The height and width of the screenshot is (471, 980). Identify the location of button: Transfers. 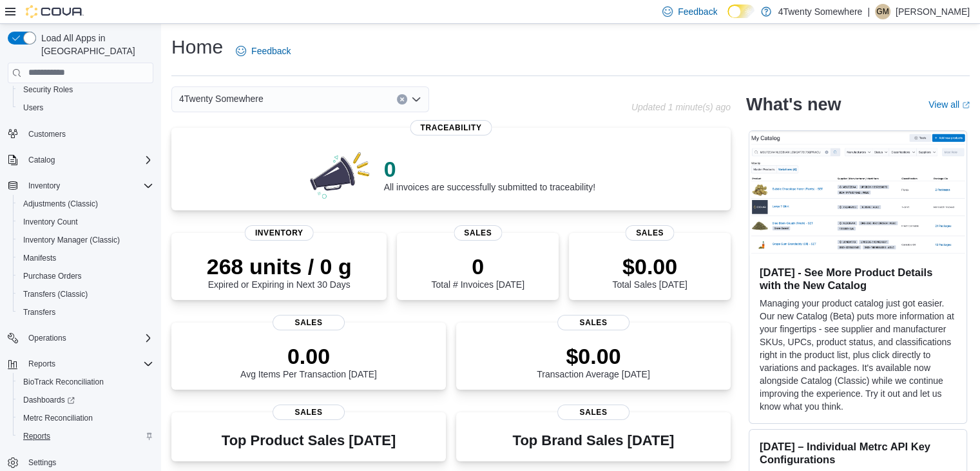
(86, 312).